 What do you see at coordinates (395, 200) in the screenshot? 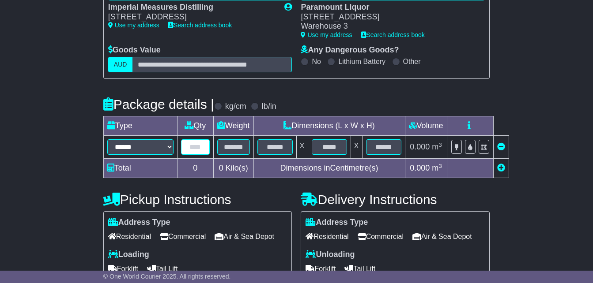
I see `h4: Delivery Instructions` at bounding box center [395, 200].